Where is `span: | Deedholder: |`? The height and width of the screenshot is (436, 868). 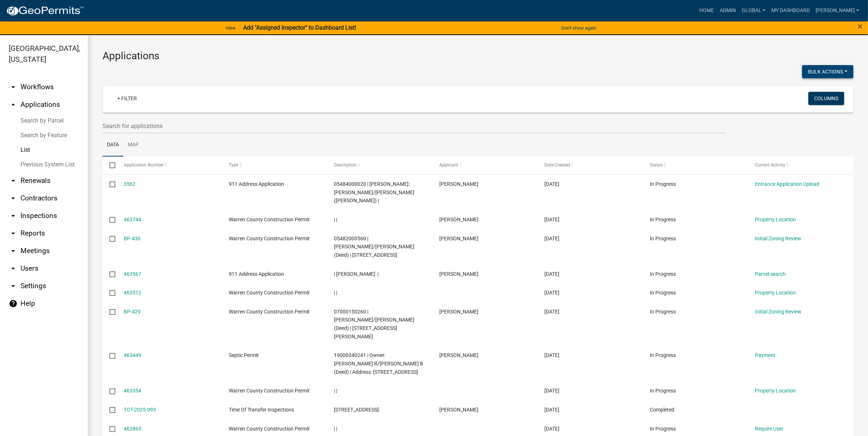 span: | Deedholder: | is located at coordinates (356, 274).